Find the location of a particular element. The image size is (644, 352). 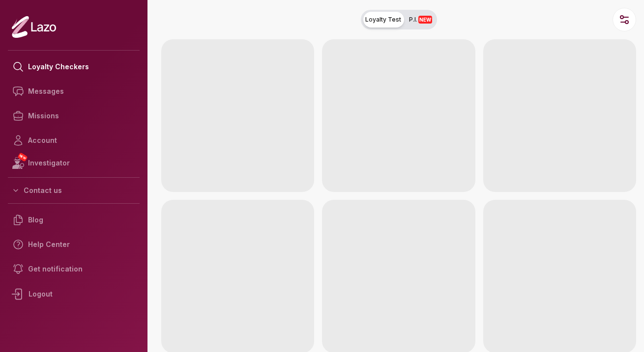

div: Logout is located at coordinates (74, 294).